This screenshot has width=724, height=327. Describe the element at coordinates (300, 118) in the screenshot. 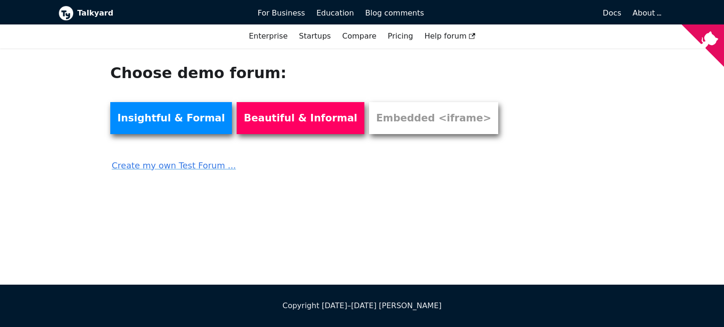

I see `a: Beautiful & Informal` at that location.